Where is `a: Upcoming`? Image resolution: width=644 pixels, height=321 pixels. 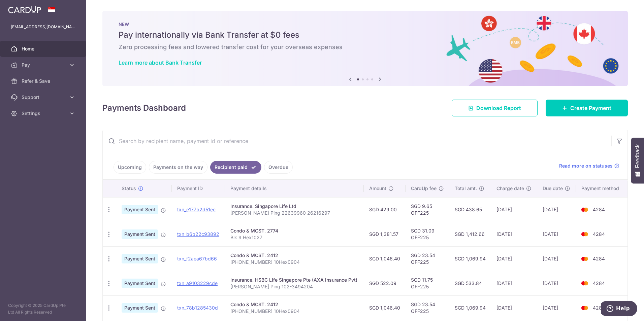
a: Upcoming is located at coordinates (130, 167).